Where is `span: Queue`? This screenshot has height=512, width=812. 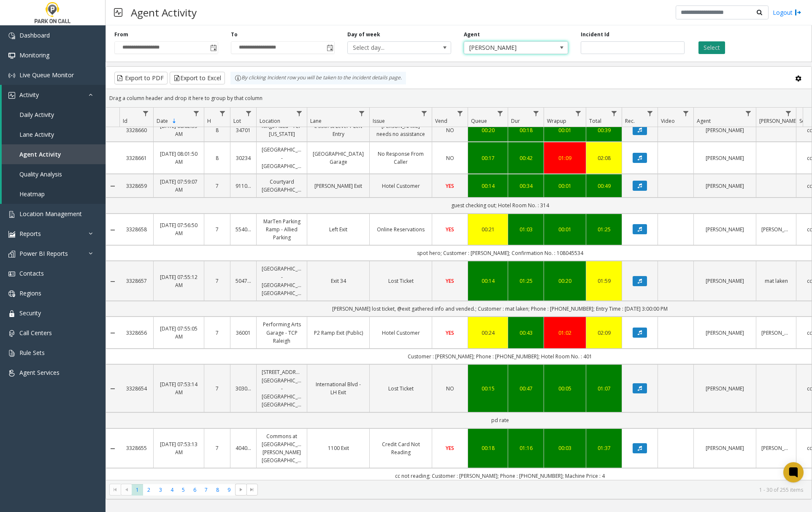 span: Queue is located at coordinates (479, 121).